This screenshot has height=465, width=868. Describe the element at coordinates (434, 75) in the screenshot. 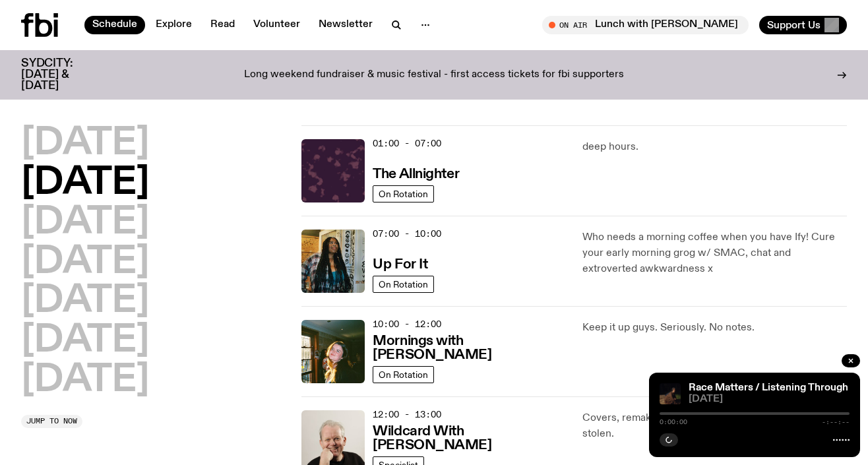

I see `p: Long weekend fundraiser & music festival - first access tickets for fbi supporters` at that location.